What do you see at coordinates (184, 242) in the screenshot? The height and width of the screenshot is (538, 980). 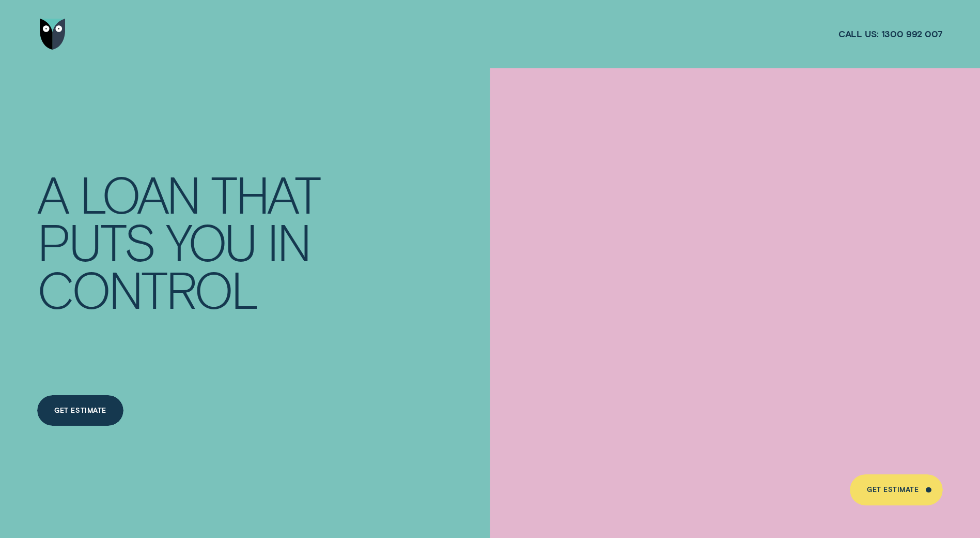 I see `div: A LOAN THAT PUTS YOU IN CONTROL` at bounding box center [184, 242].